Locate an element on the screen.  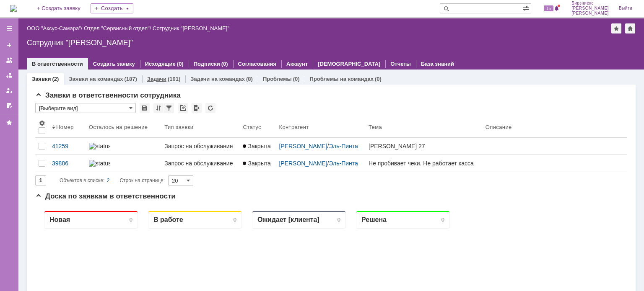
a: Отчеты is located at coordinates (400, 63).